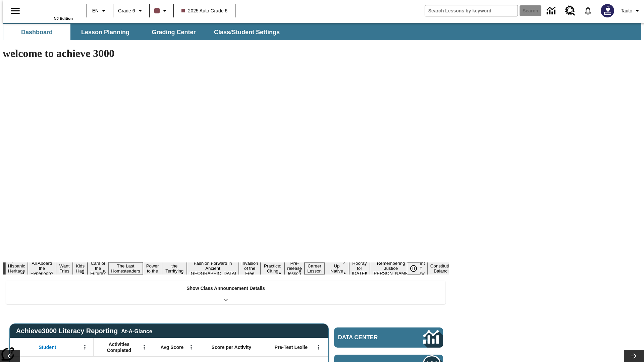  What do you see at coordinates (51, 12) in the screenshot?
I see `div: Home` at bounding box center [51, 12].